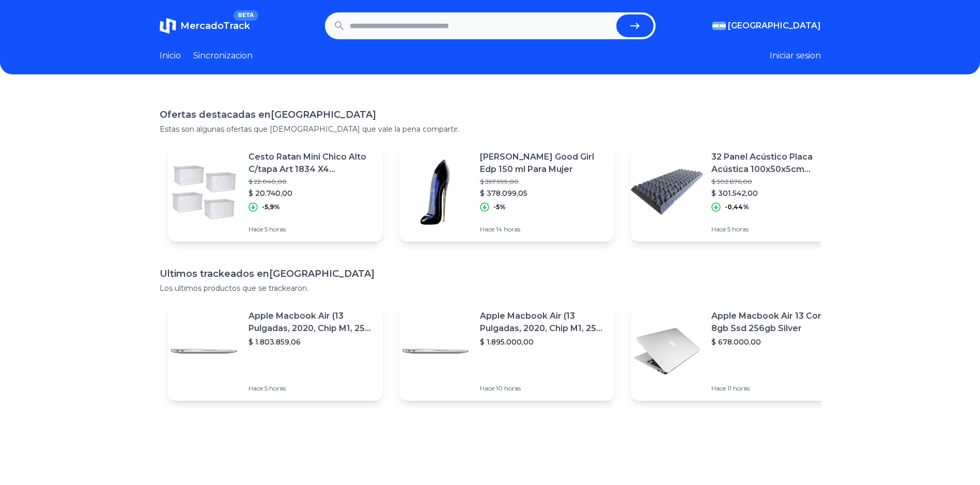 This screenshot has width=980, height=485. I want to click on p: $ 301.542,00, so click(775, 193).